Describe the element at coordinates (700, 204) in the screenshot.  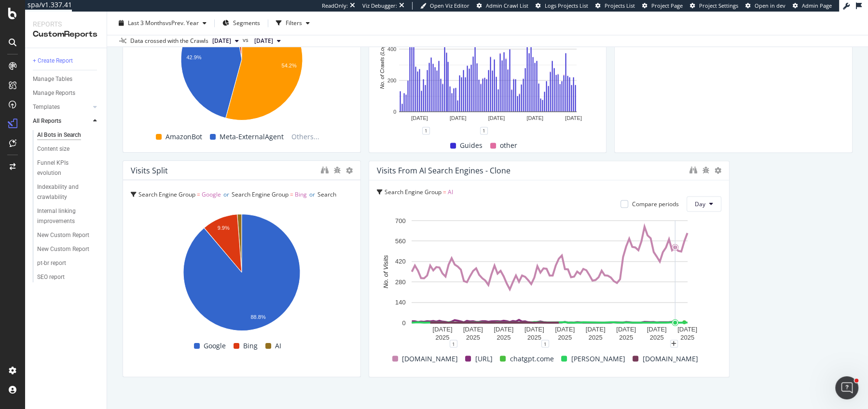
I see `span: Day` at that location.